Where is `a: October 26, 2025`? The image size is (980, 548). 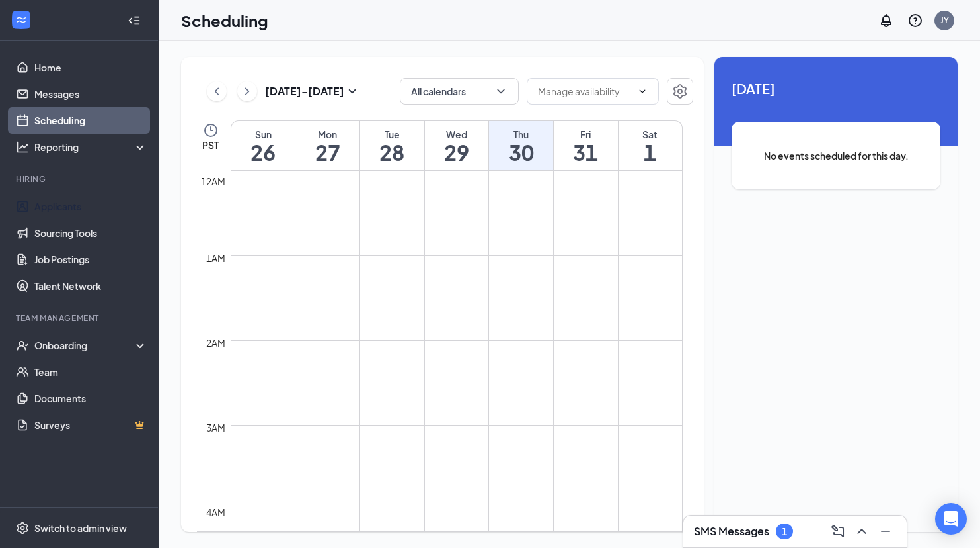
a: October 26, 2025 is located at coordinates (263, 146).